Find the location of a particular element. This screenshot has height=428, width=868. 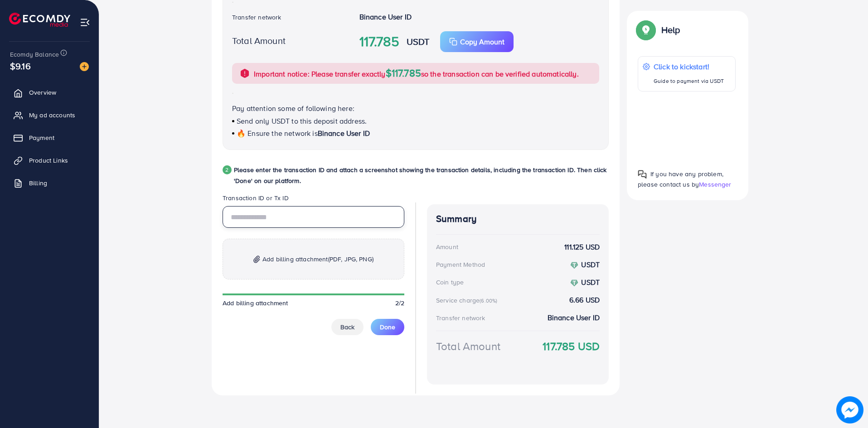

span: My ad accounts is located at coordinates (52, 115).